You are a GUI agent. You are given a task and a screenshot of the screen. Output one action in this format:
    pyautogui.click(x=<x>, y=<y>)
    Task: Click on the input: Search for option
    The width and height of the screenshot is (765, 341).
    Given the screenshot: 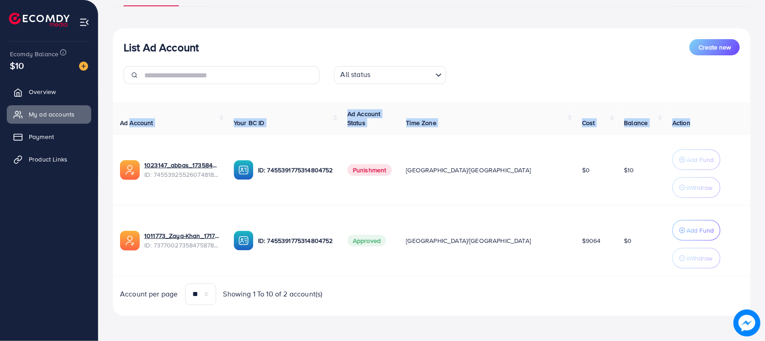 What is the action you would take?
    pyautogui.click(x=402, y=75)
    